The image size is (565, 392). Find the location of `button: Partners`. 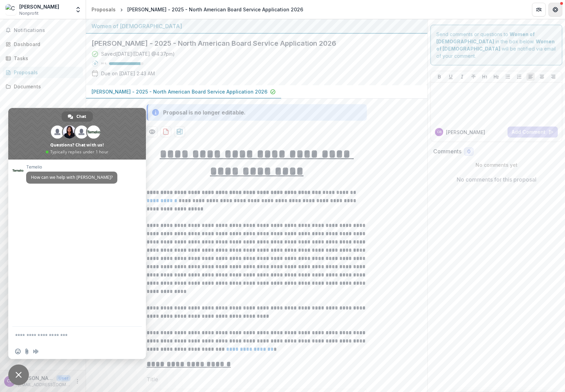

button: Partners is located at coordinates (539, 10).